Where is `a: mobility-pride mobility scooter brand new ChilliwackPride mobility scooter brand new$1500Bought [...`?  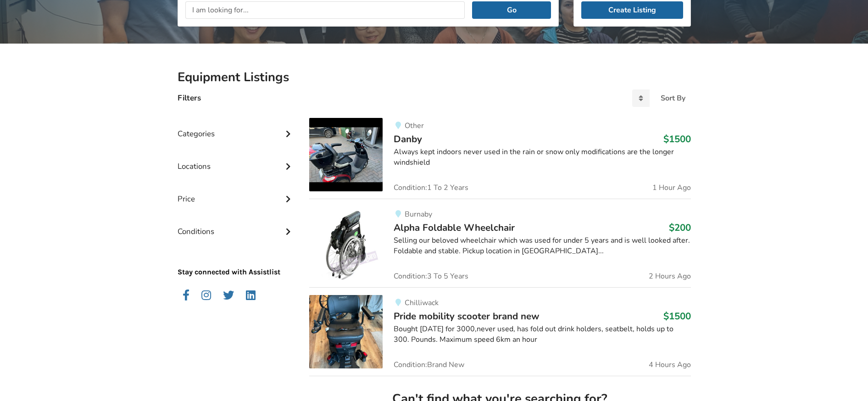
a: mobility-pride mobility scooter brand new ChilliwackPride mobility scooter brand new$1500Bought [... is located at coordinates (499, 332).